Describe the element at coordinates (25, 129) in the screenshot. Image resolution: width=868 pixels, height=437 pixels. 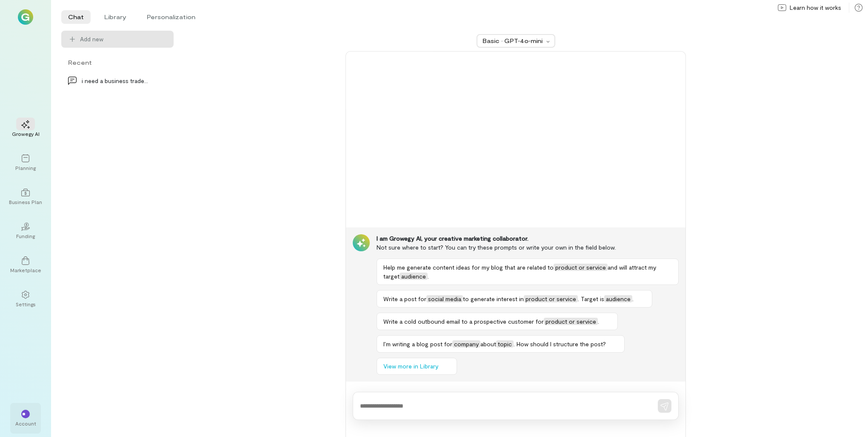
I see `a: Growegy AI` at that location.